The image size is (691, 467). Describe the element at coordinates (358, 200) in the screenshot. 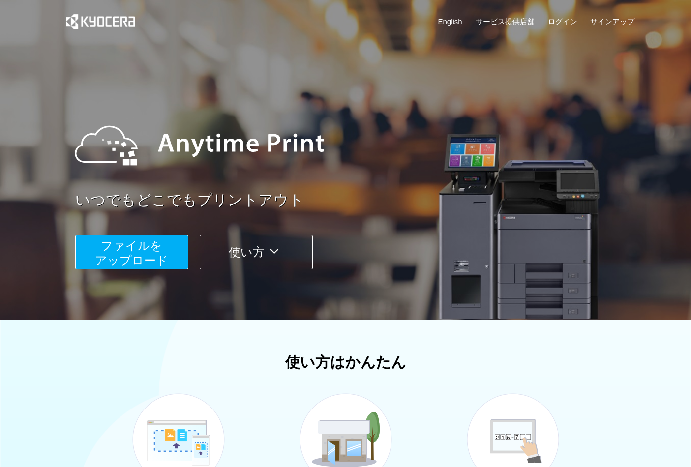

I see `a: いつでもどこでもプリントアウト` at that location.